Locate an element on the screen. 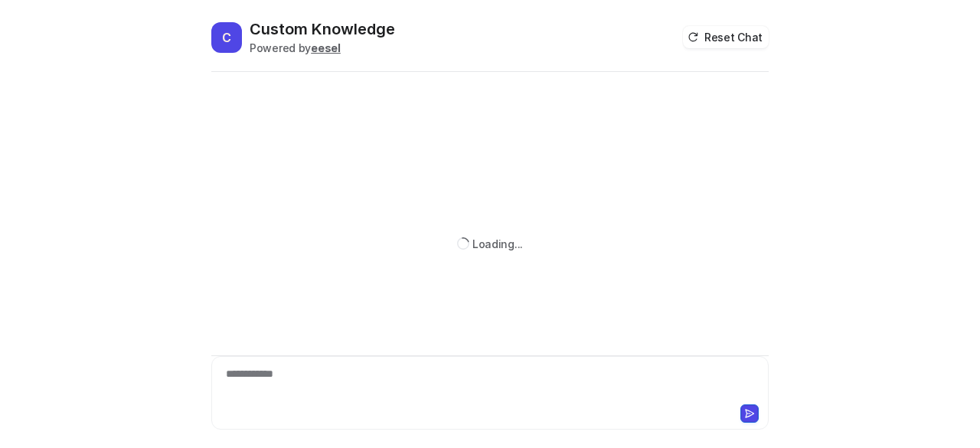  span: C is located at coordinates (227, 38).